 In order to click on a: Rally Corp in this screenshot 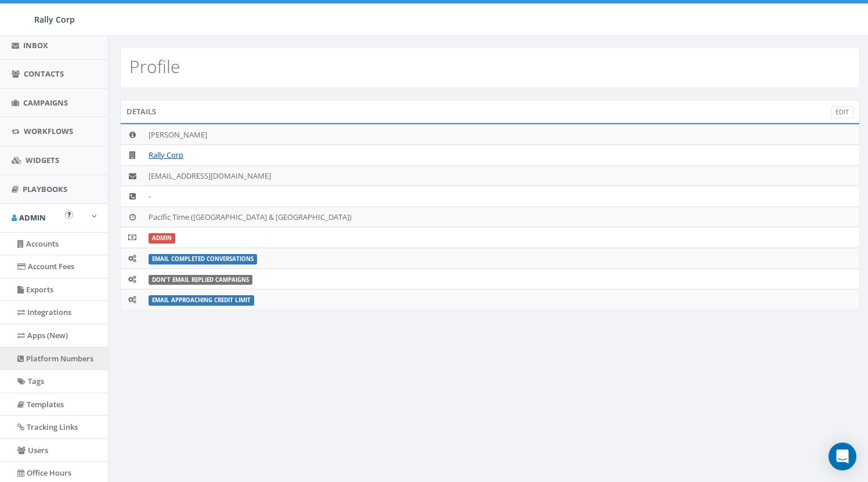, I will do `click(166, 155)`.